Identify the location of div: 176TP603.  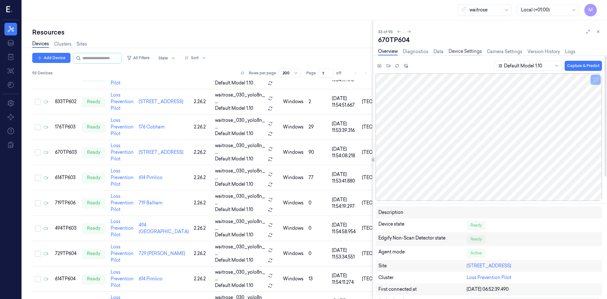
(66, 127).